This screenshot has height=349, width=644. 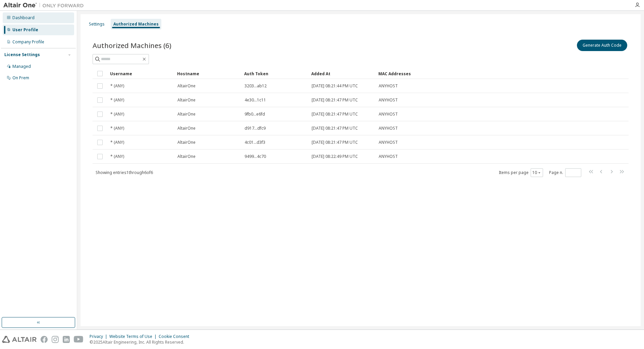 What do you see at coordinates (602, 45) in the screenshot?
I see `button: Generate Auth Code` at bounding box center [602, 45].